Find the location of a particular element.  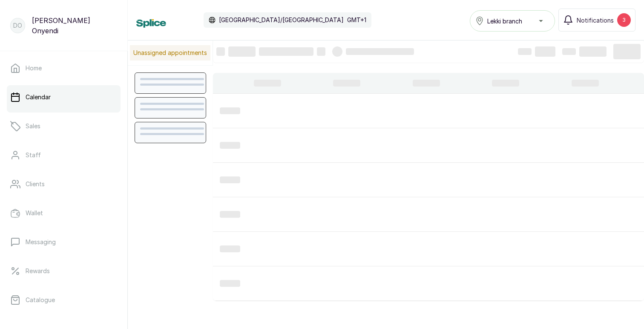

a: Sales is located at coordinates (63, 126).